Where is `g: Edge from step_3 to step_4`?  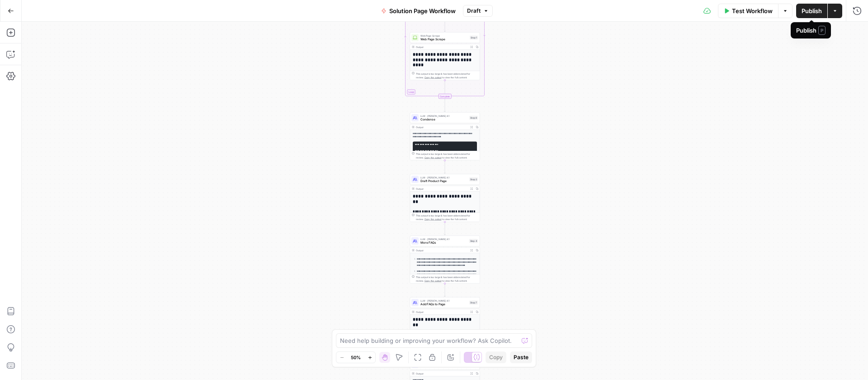
g: Edge from step_3 to step_4 is located at coordinates (445, 228).